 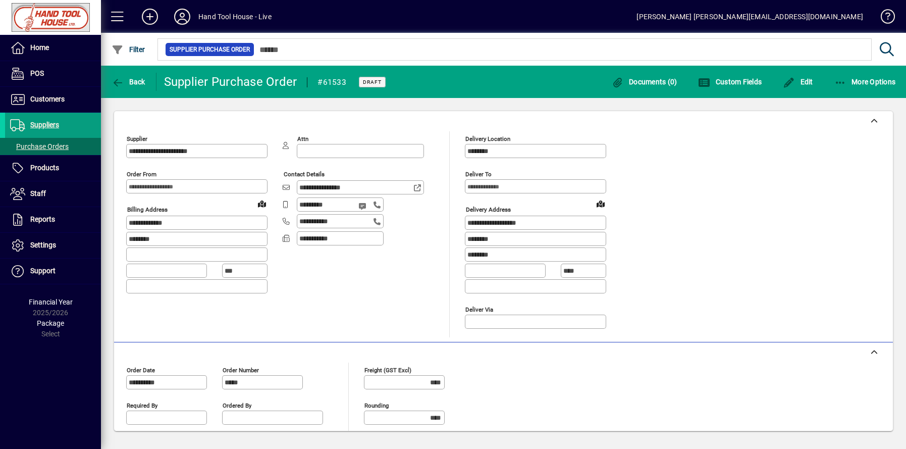 What do you see at coordinates (53, 245) in the screenshot?
I see `a: Settings` at bounding box center [53, 245].